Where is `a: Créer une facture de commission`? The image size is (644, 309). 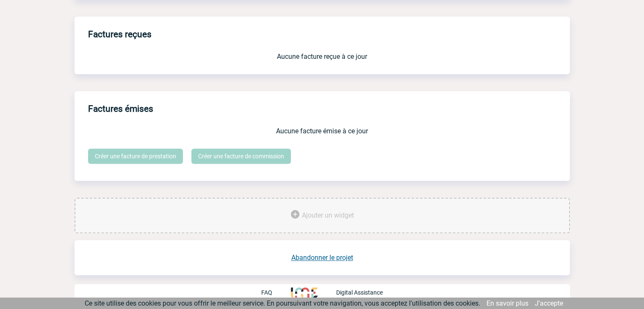
a: Créer une facture de commission is located at coordinates (241, 157).